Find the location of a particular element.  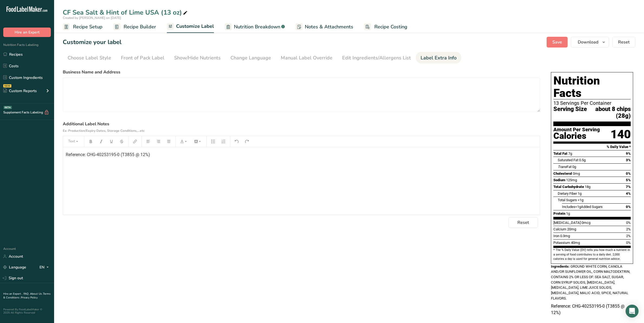

span: Nutrition Breakdown is located at coordinates (257, 27).